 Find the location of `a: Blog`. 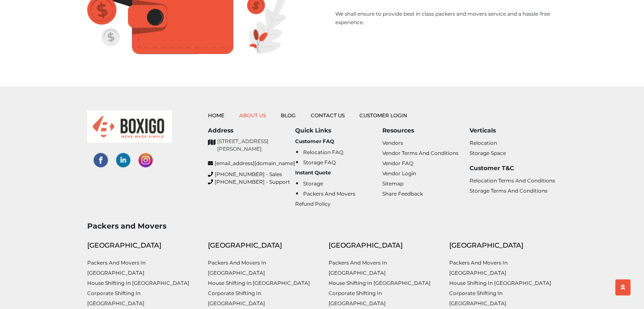

a: Blog is located at coordinates (288, 115).